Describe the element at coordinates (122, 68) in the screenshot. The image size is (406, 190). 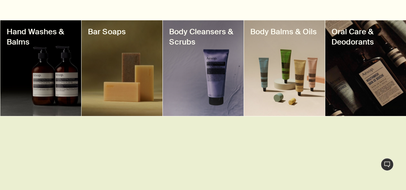
I see `a: Three bar soaps sitting togetherBar Soaps` at that location.